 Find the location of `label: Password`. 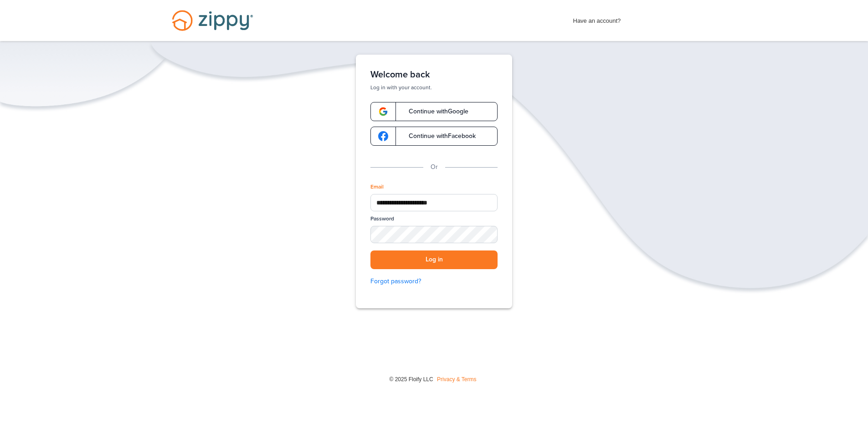

label: Password is located at coordinates (382, 218).